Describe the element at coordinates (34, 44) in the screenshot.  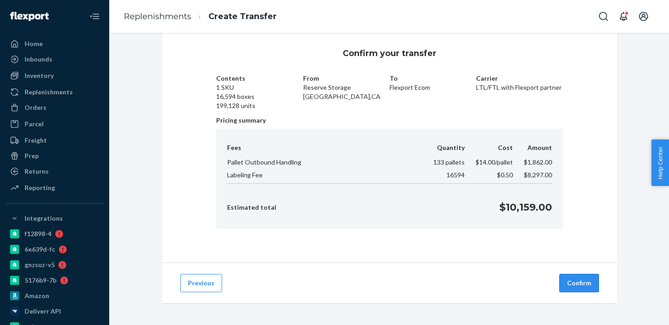
I see `div: Home` at that location.